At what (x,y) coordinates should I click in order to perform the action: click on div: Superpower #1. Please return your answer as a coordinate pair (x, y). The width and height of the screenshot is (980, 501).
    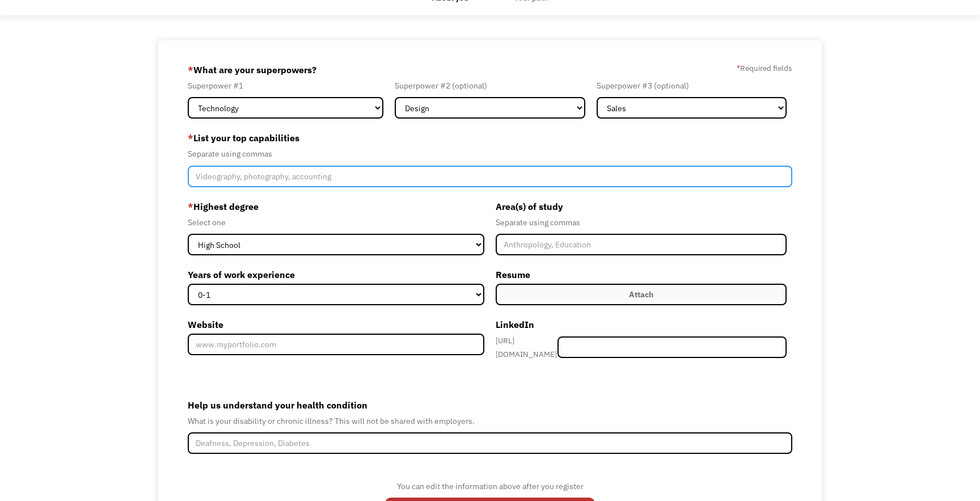
    Looking at the image, I should click on (285, 85).